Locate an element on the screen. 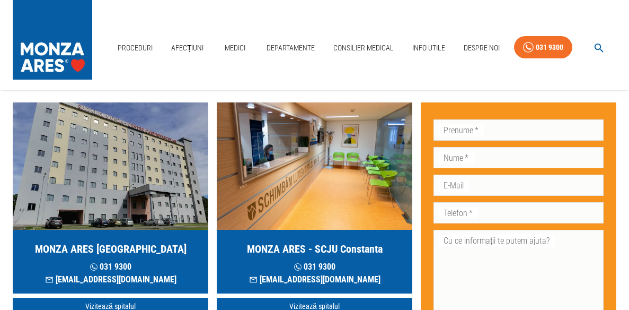  h5: MONZA ARES - SCJU Constanta is located at coordinates (315, 249).